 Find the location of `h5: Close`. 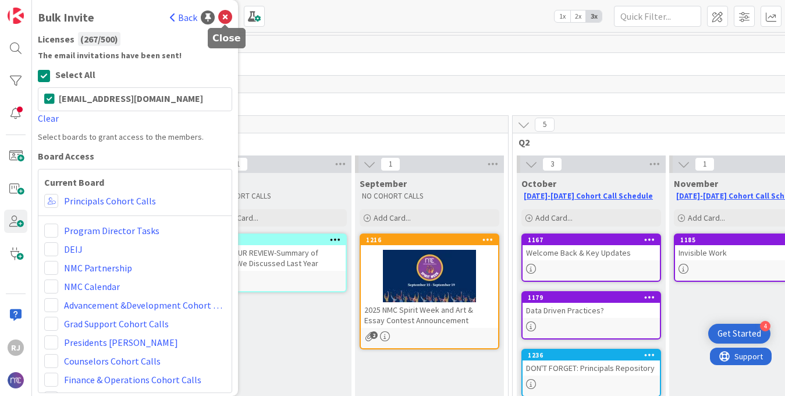

h5: Close is located at coordinates (226, 38).